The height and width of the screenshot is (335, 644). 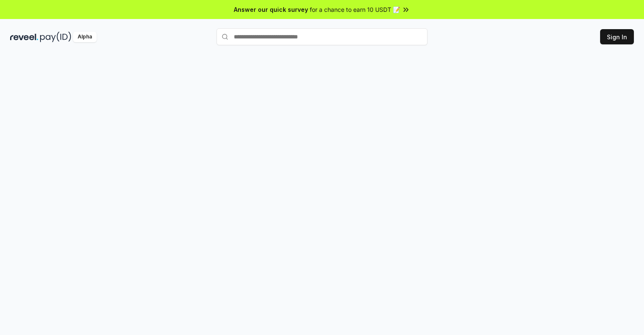 What do you see at coordinates (271, 9) in the screenshot?
I see `span: Answer our quick survey` at bounding box center [271, 9].